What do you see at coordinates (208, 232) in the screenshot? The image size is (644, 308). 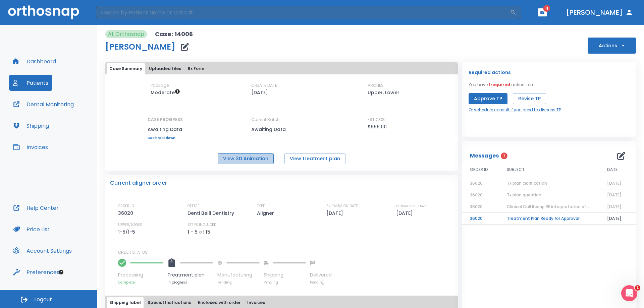 I see `p: 15` at bounding box center [208, 232].